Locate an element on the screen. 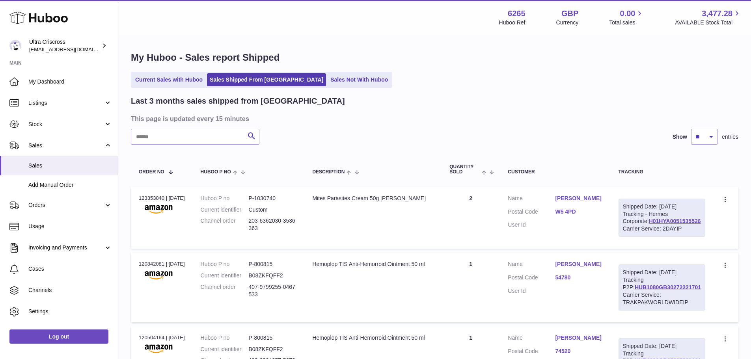 The height and width of the screenshot is (359, 751). span: Cases is located at coordinates (70, 269).